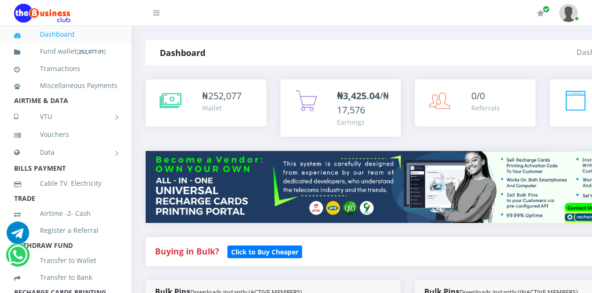 The width and height of the screenshot is (592, 293). Describe the element at coordinates (91, 51) in the screenshot. I see `b: 252,077.01` at that location.